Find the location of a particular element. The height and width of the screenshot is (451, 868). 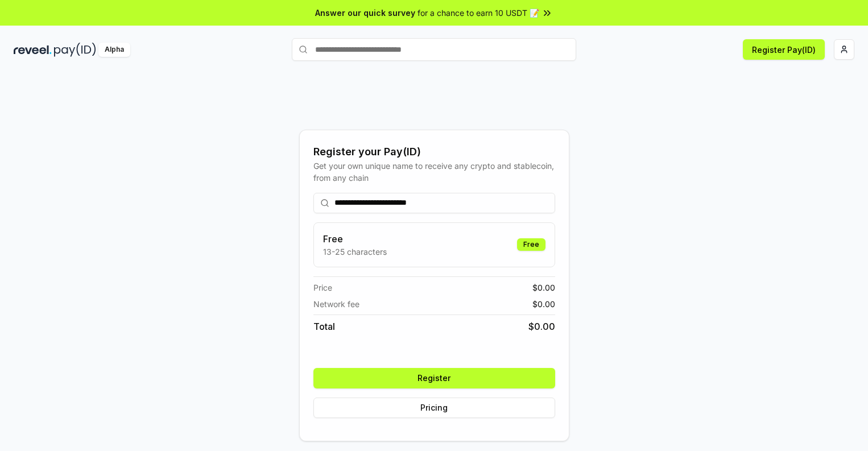

p: 13-25 characters is located at coordinates (355, 251).